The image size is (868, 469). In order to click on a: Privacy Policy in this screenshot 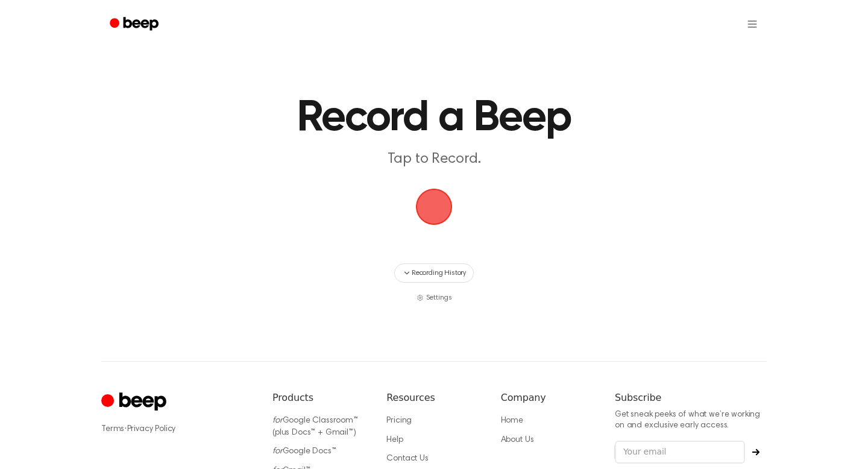, I will do `click(151, 430)`.